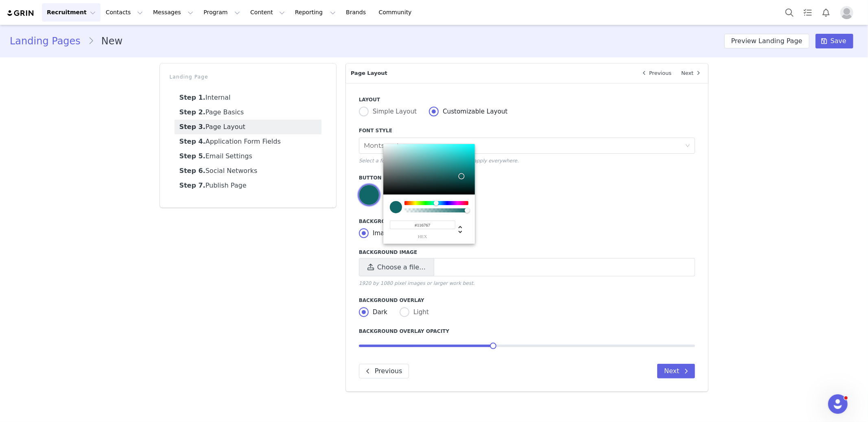 The height and width of the screenshot is (422, 868). Describe the element at coordinates (193, 97) in the screenshot. I see `strong: Step 1.` at that location.